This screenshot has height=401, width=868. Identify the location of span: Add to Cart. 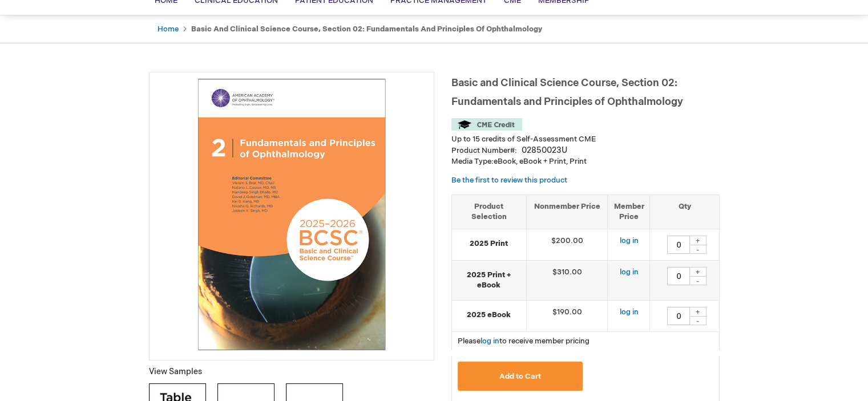
(520, 376).